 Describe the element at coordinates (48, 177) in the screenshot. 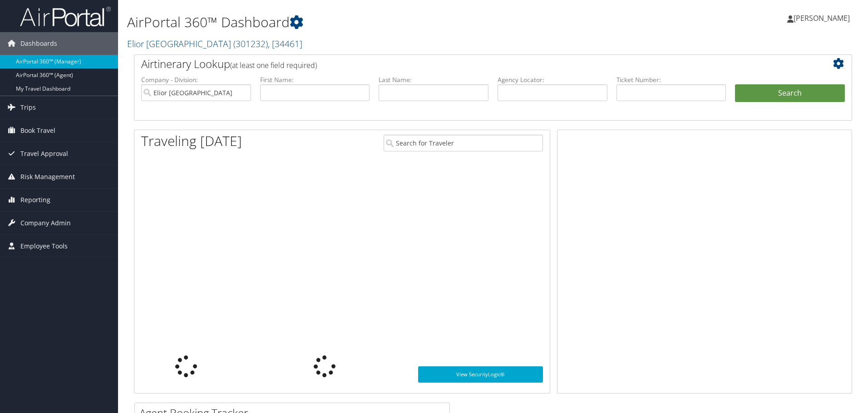

I see `span: Risk Management` at that location.